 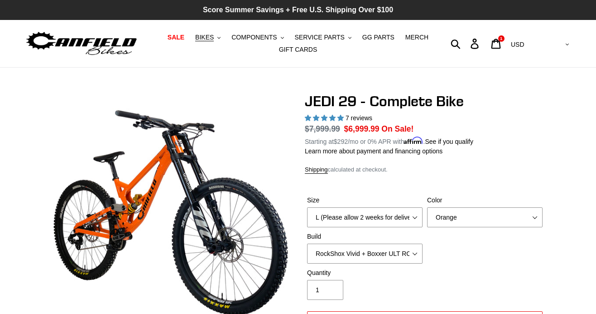 I want to click on s: $7,999.99, so click(x=323, y=129).